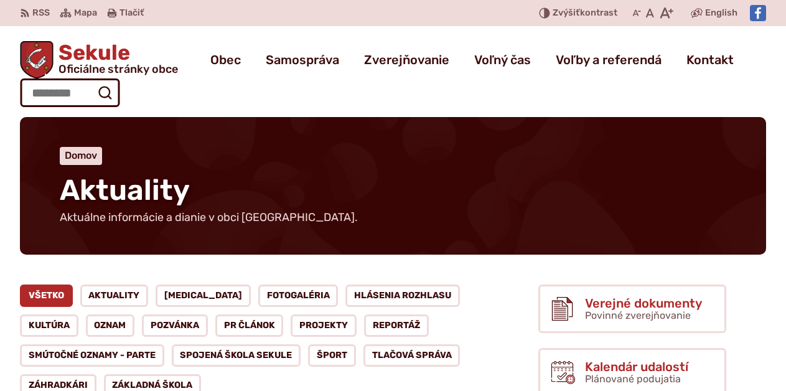 The height and width of the screenshot is (391, 786). Describe the element at coordinates (115, 296) in the screenshot. I see `a: Aktuality` at that location.